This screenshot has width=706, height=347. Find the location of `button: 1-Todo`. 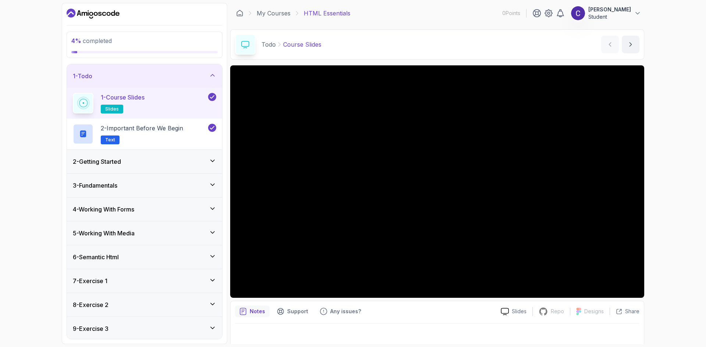

button: 1-Todo is located at coordinates (144, 76).